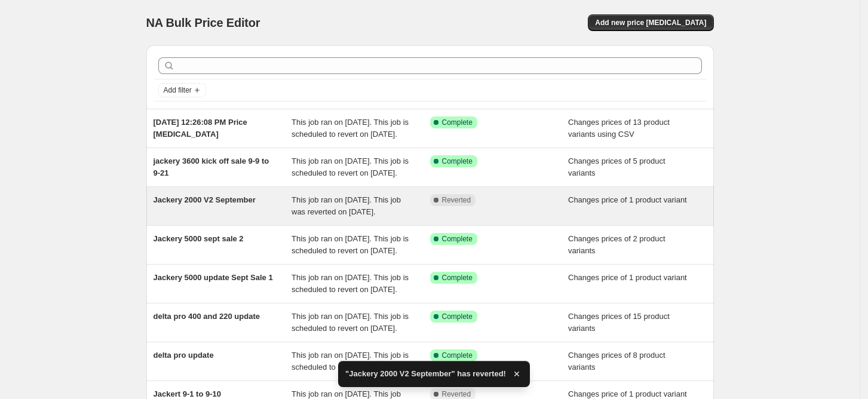 Image resolution: width=868 pixels, height=399 pixels. Describe the element at coordinates (616, 167) in the screenshot. I see `span: Changes prices of 5 product variants` at that location.